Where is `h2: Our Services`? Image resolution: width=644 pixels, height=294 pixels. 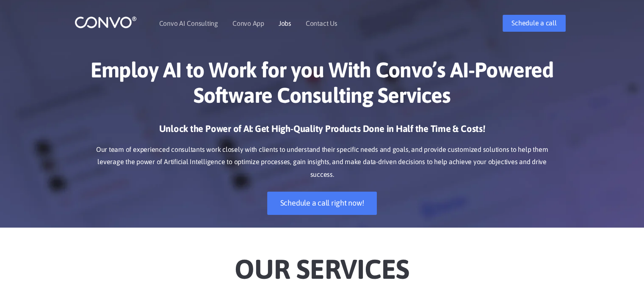 h2: Our Services is located at coordinates (322, 264).